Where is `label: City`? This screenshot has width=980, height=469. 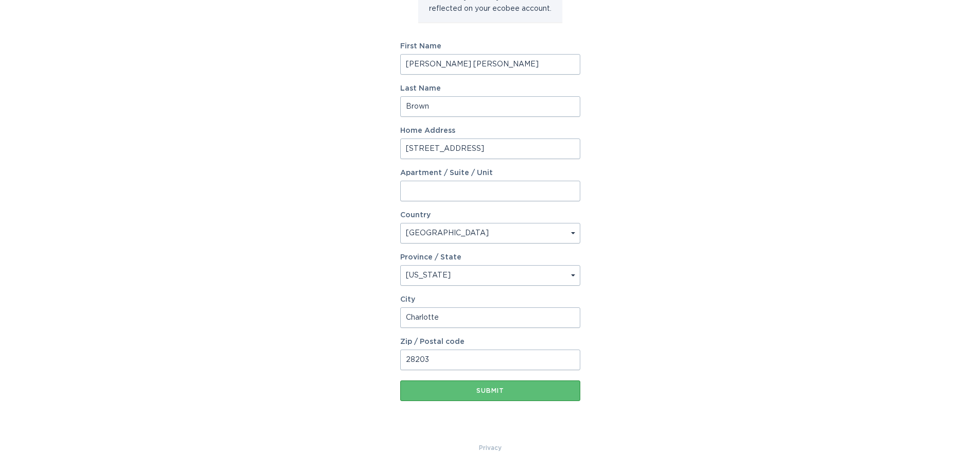
label: City is located at coordinates (491, 300).